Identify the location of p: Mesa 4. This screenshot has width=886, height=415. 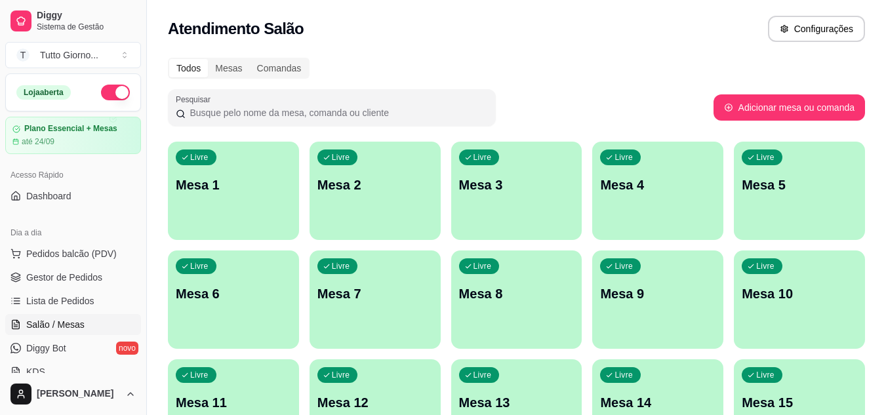
(658, 185).